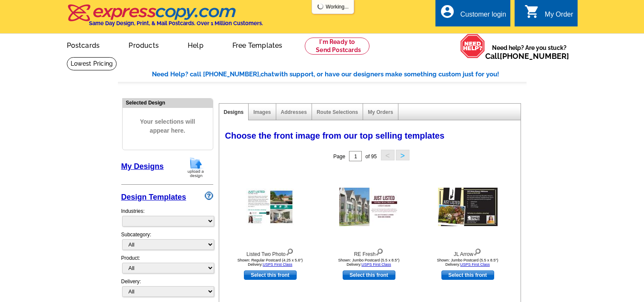  I want to click on div: Customer login, so click(483, 16).